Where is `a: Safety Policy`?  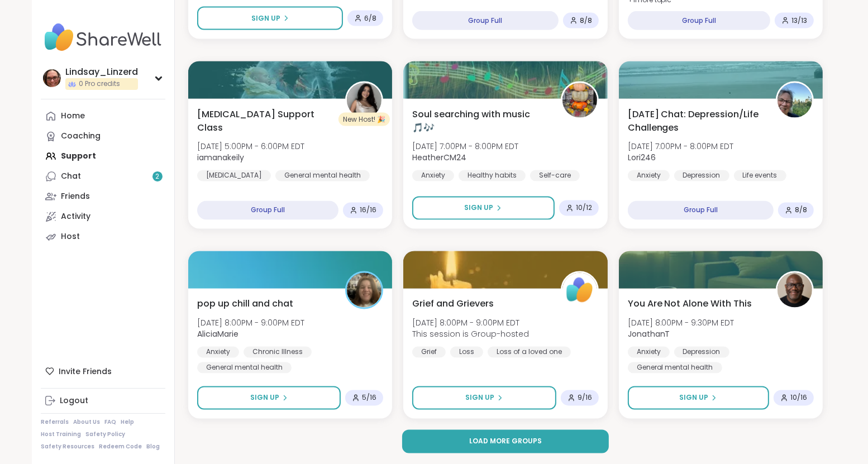 a: Safety Policy is located at coordinates (105, 434).